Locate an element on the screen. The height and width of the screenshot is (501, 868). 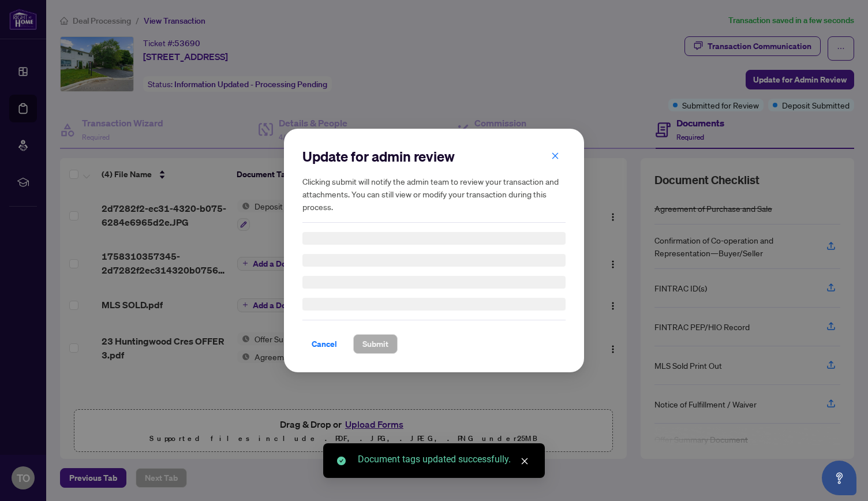
button: Open asap is located at coordinates (839, 478).